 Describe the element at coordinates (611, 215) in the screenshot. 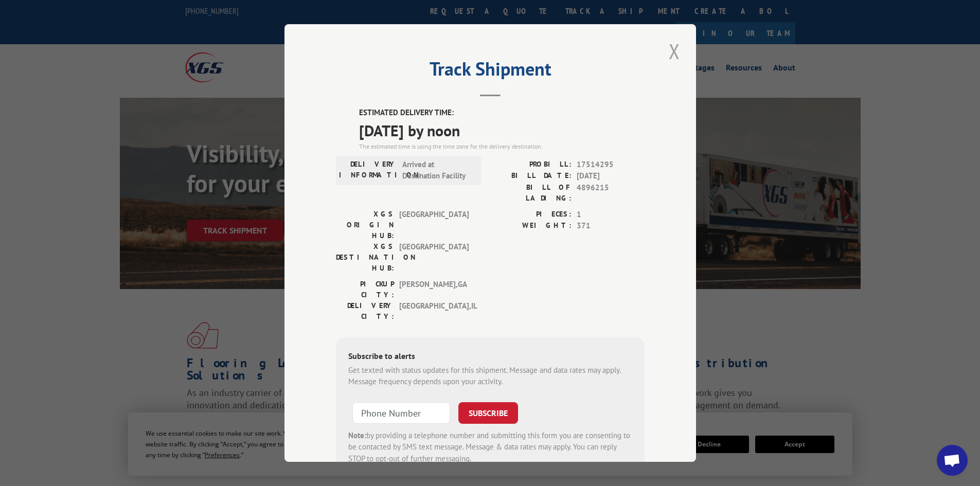

I see `span: 1` at that location.